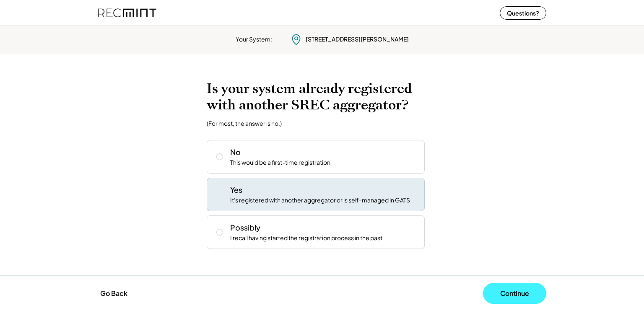  I want to click on button: Questions?, so click(522, 13).